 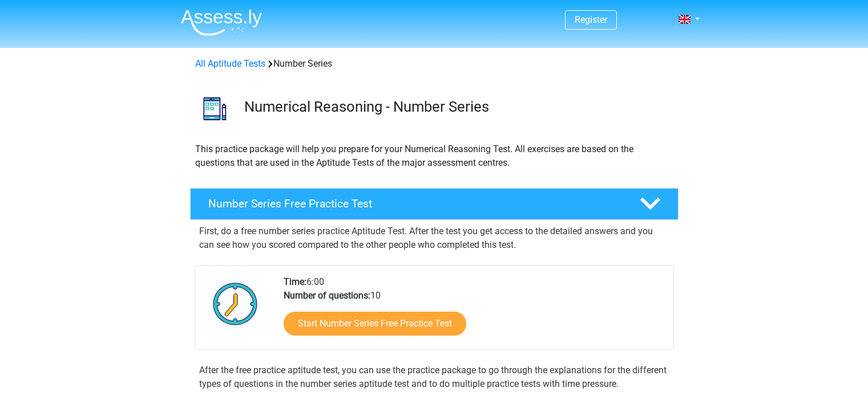 What do you see at coordinates (434, 204) in the screenshot?
I see `a: Number Series Free Practice Test` at bounding box center [434, 204].